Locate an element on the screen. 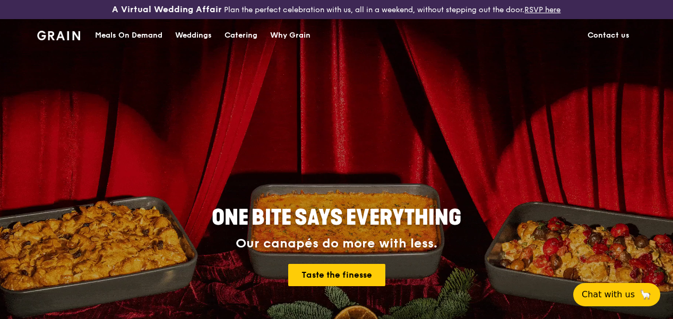  h3: A Virtual Wedding Affair is located at coordinates (167, 10).